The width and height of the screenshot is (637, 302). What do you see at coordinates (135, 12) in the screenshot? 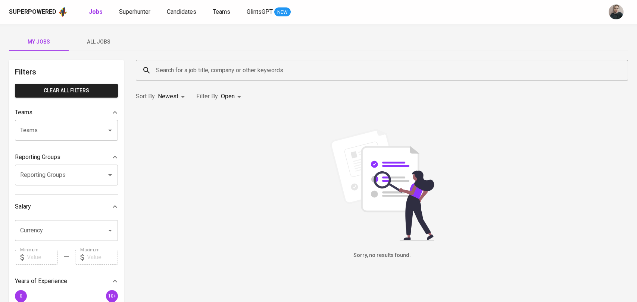
I see `a: Superhunter` at bounding box center [135, 12].